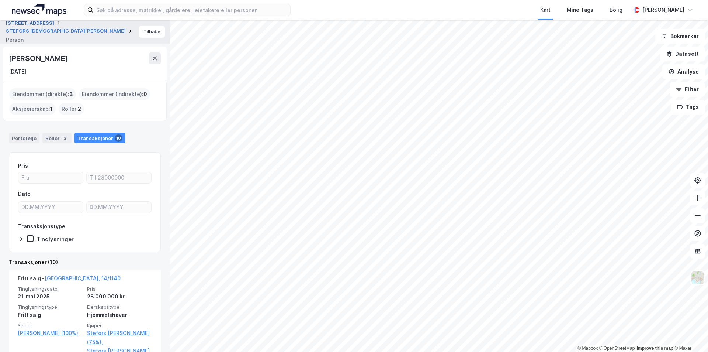  Describe the element at coordinates (69, 280) in the screenshot. I see `div: Fritt salg -` at that location.